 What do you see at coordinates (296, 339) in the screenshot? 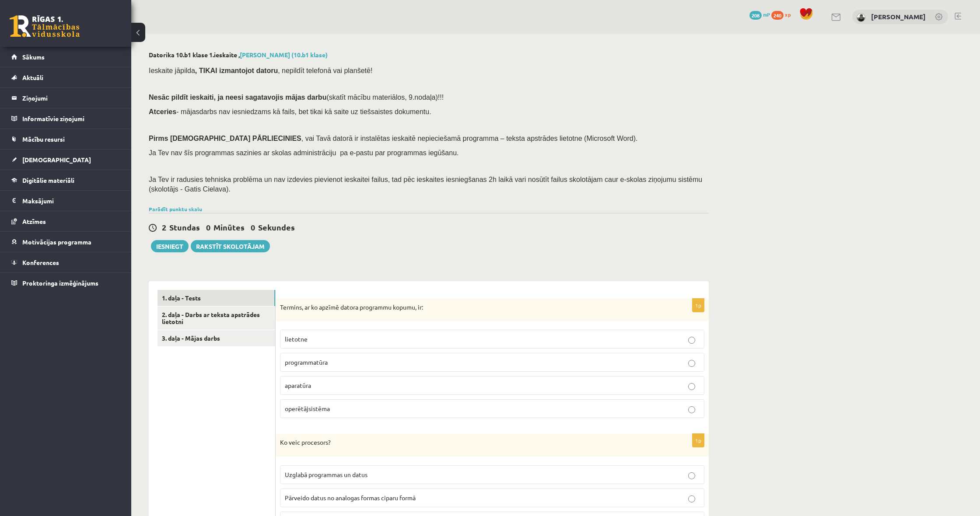
I see `span: lietotne` at bounding box center [296, 339].